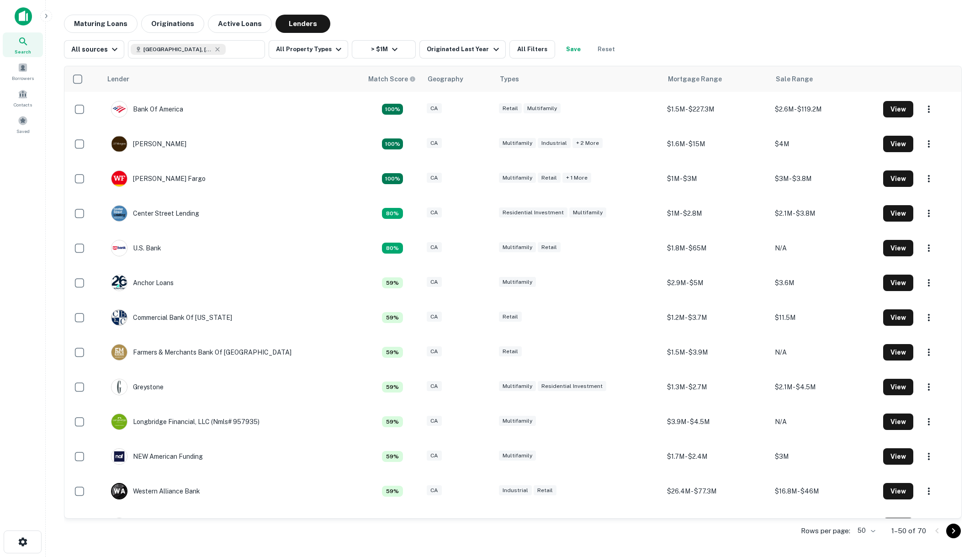 The height and width of the screenshot is (557, 980). What do you see at coordinates (185, 422) in the screenshot?
I see `div: Longbridge Financial, LLC (nmls# 957935)` at bounding box center [185, 422].